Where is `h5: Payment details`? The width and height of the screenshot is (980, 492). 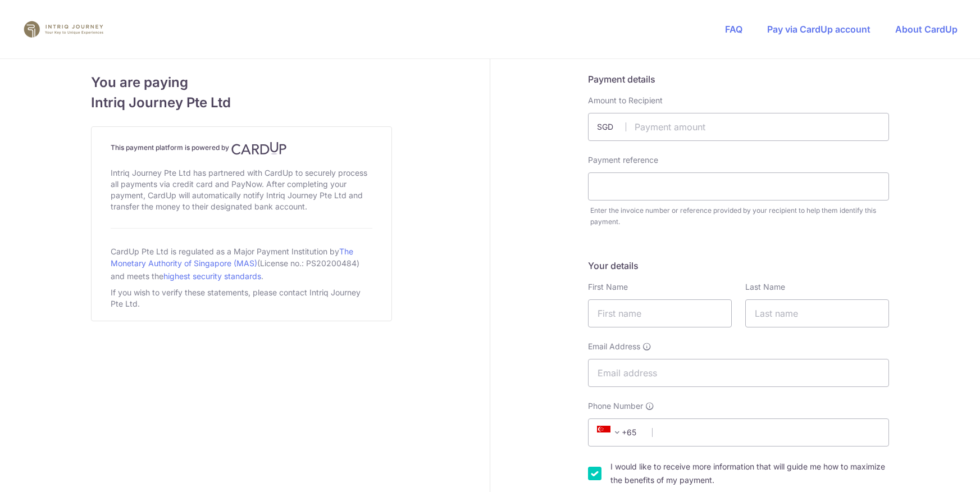 h5: Payment details is located at coordinates (738, 79).